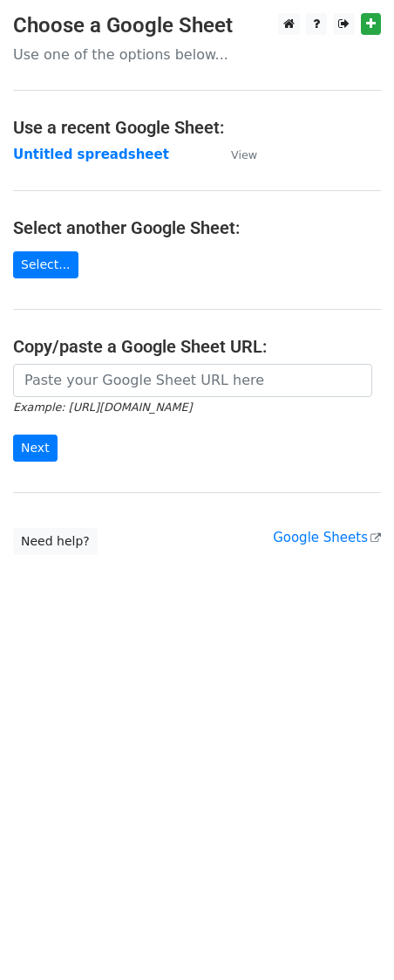  I want to click on small: View, so click(244, 155).